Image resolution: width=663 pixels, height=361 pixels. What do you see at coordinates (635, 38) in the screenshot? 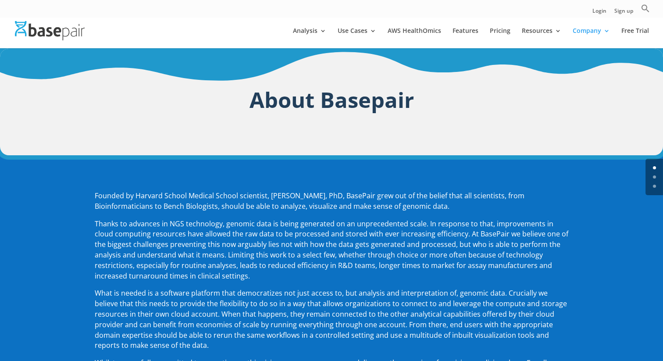
I see `a: Free Trial` at bounding box center [635, 38].